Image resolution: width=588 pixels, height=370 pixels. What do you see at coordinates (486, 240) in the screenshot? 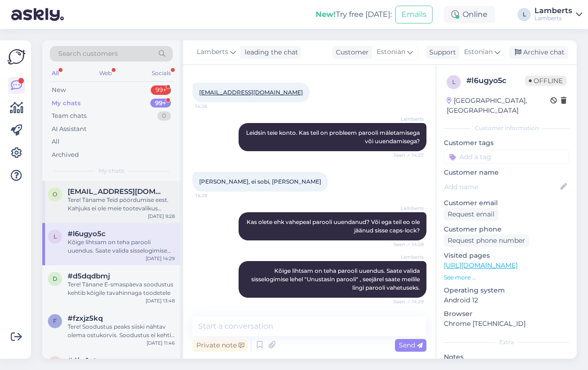
I see `div: Request phone number` at bounding box center [486, 240].